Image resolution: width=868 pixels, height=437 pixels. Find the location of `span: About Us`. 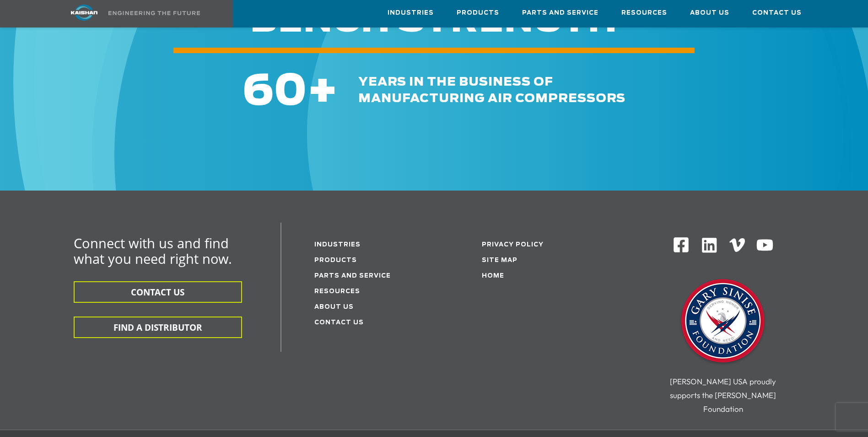

span: About Us is located at coordinates (710, 13).